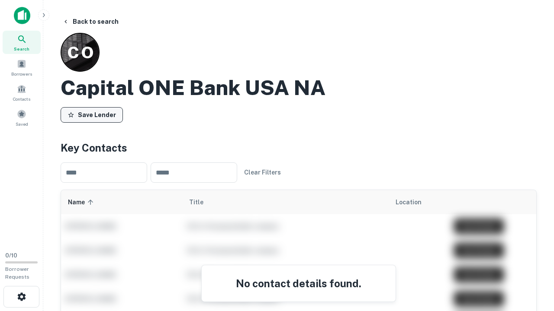 The image size is (554, 311). I want to click on h4: No contact details found., so click(299, 284).